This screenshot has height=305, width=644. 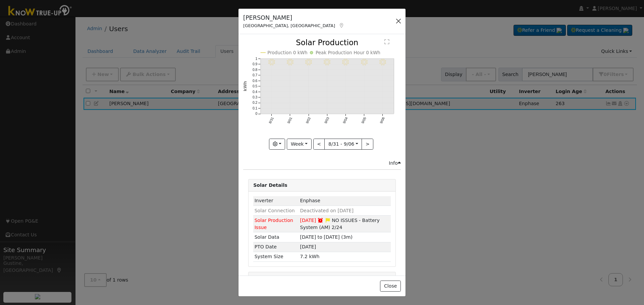 I want to click on text: 9/01, so click(x=290, y=120).